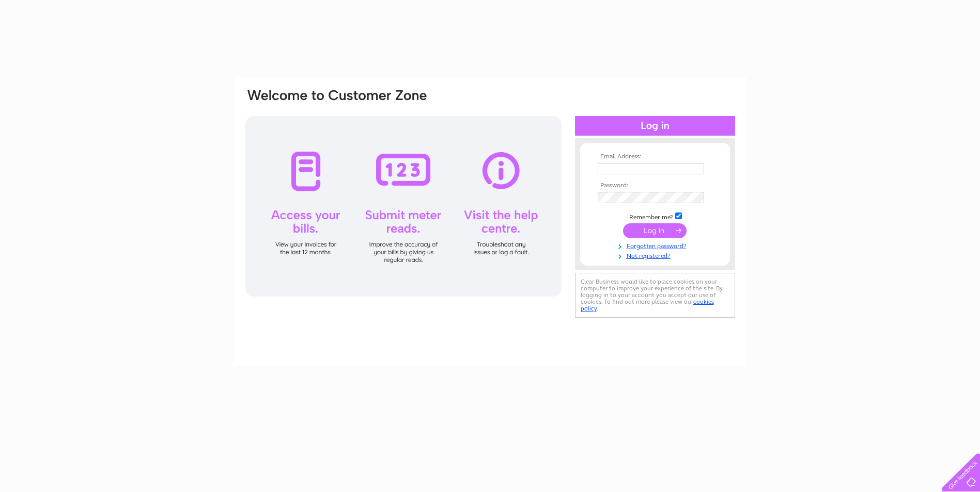 The image size is (980, 492). I want to click on input: Submit, so click(654, 230).